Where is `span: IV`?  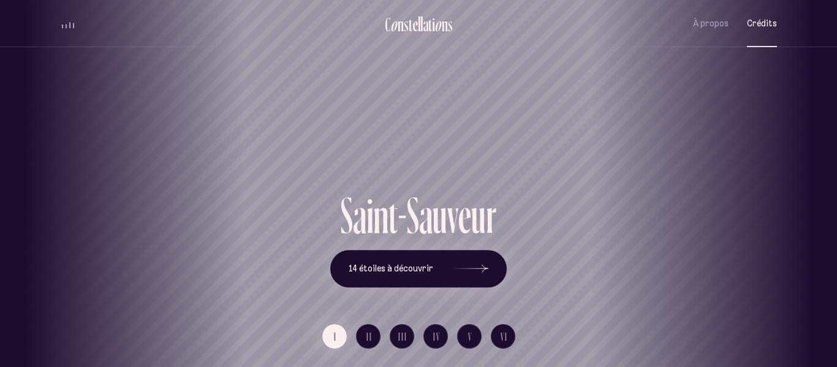
span: IV is located at coordinates (437, 336).